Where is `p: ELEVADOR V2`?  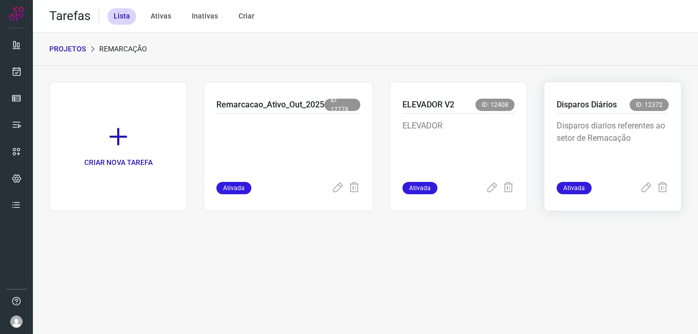
p: ELEVADOR V2 is located at coordinates (428, 105).